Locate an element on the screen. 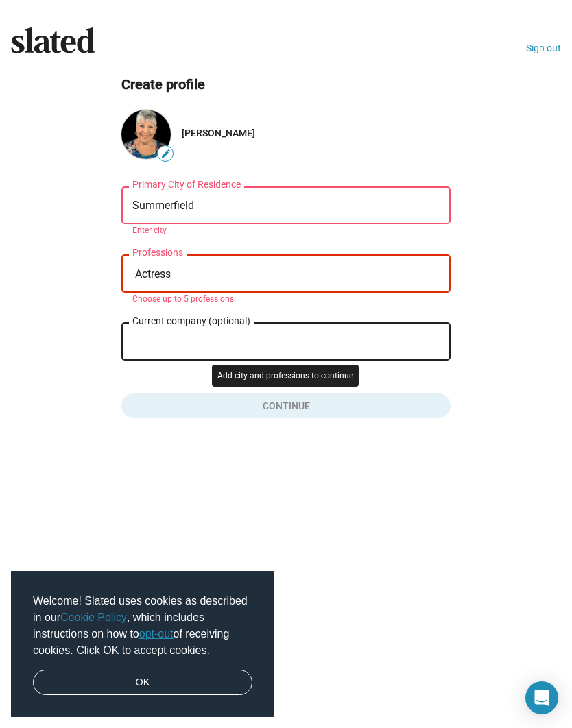  div: cookieconsent is located at coordinates (142, 644).